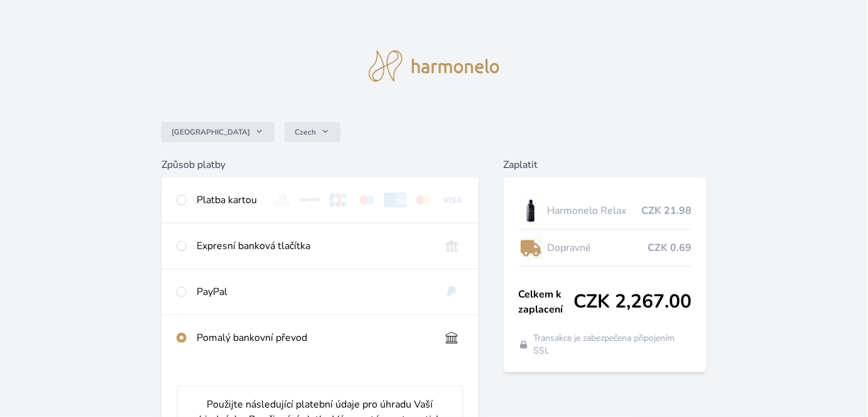  Describe the element at coordinates (605, 165) in the screenshot. I see `h6: Zaplatit` at that location.